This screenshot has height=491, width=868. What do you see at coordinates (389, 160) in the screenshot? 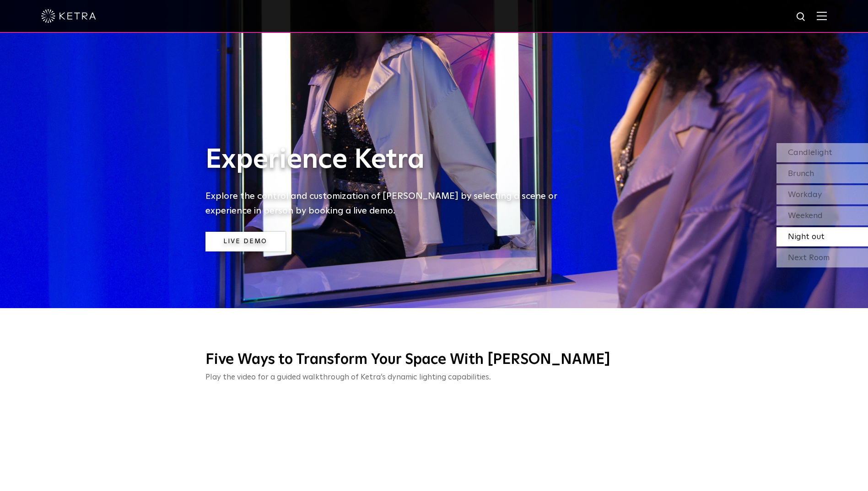
I see `h1: Experience Ketra` at bounding box center [389, 160].